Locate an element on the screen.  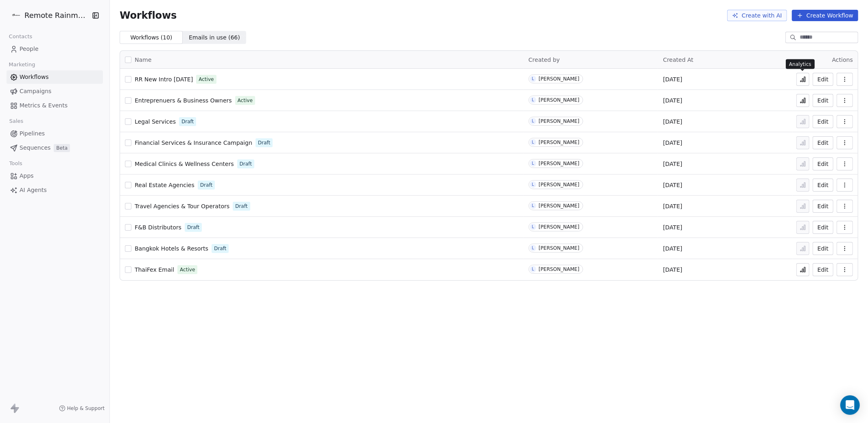
a: Bangkok Hotels & Resorts is located at coordinates (171, 249).